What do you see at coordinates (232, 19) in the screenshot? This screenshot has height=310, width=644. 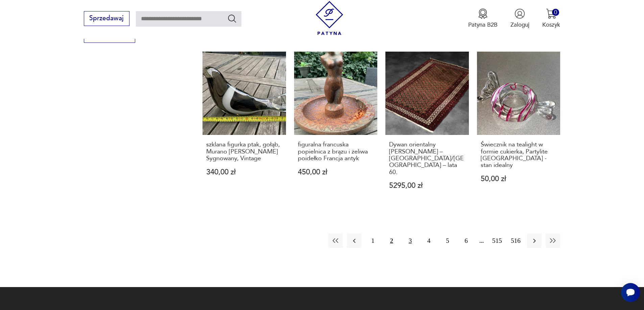 I see `button: Szukaj` at bounding box center [232, 19].